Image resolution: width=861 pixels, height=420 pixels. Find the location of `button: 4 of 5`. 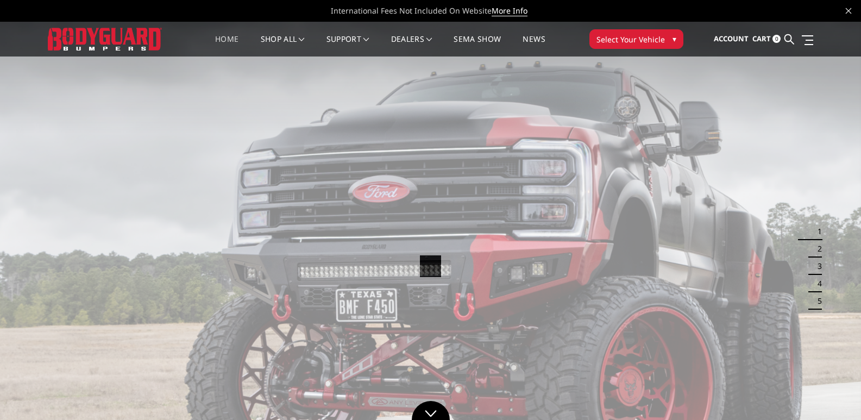

button: 4 of 5 is located at coordinates (817, 284).